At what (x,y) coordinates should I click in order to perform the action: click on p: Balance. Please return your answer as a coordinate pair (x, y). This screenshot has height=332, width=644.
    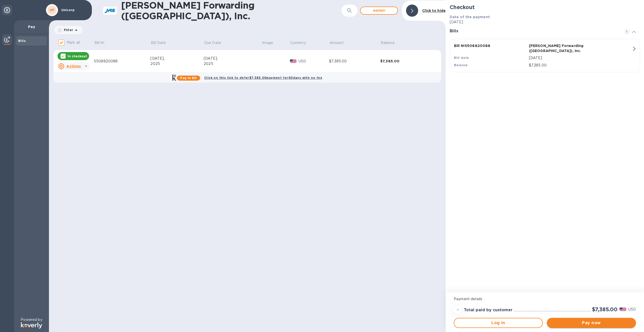
    Looking at the image, I should click on (388, 43).